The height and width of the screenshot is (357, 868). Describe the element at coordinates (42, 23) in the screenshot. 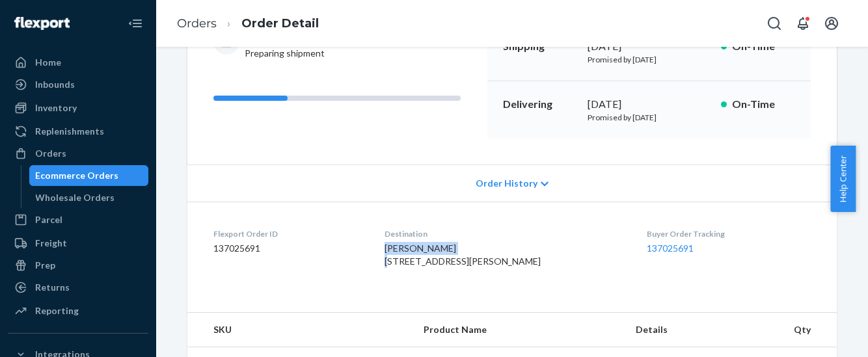

I see `img: Flexport logo` at that location.